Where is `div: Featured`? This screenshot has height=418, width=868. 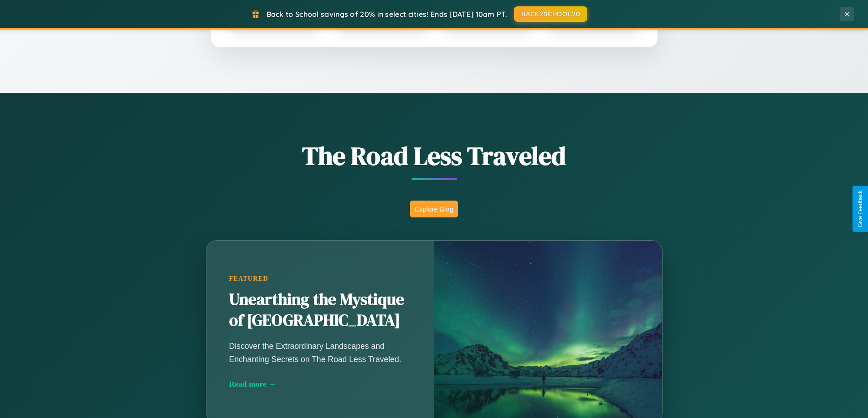 div: Featured is located at coordinates (320, 279).